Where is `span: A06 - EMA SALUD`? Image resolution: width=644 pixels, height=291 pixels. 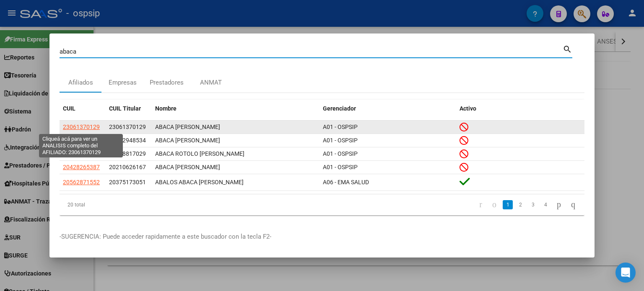 span: A06 - EMA SALUD is located at coordinates (346, 182).